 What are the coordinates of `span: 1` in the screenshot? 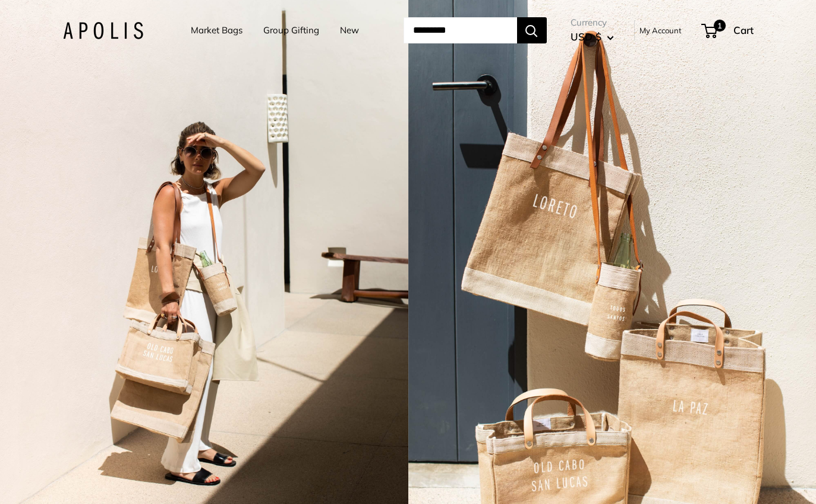 It's located at (720, 25).